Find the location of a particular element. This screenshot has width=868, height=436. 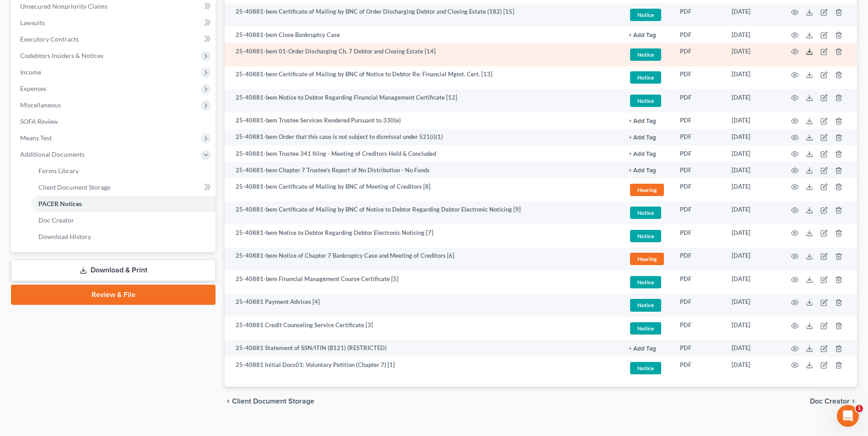

td: 25-40881-bem Certificate of Mailing by BNC of Notice to Debtor Regarding Debtor Electronic Notici... is located at coordinates (422, 213).